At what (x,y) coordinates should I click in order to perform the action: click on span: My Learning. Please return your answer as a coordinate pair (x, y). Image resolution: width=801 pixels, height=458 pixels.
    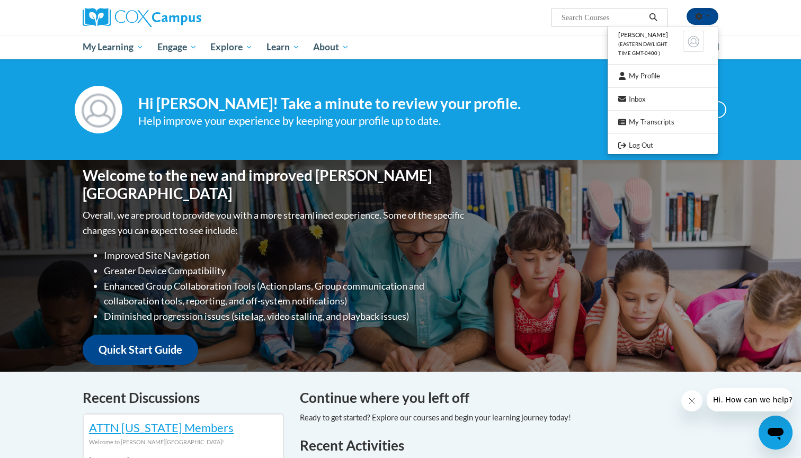
    Looking at the image, I should click on (113, 47).